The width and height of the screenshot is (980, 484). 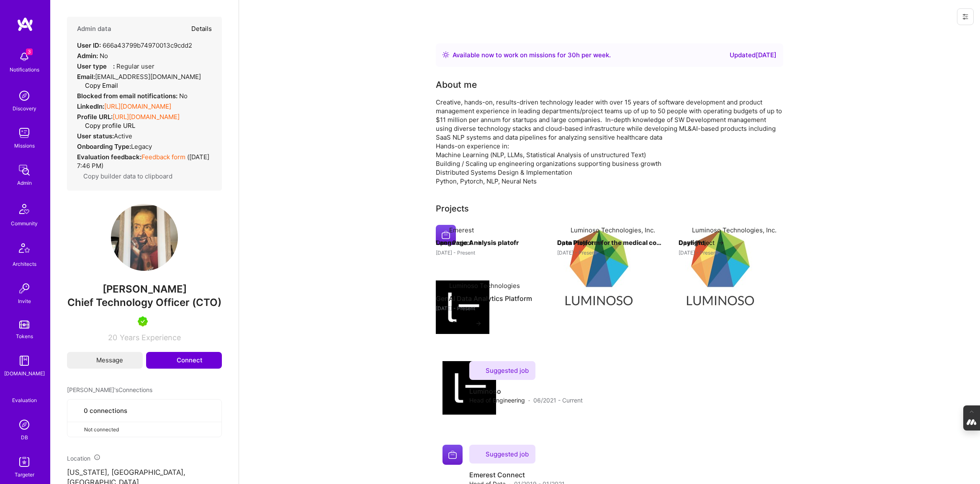 What do you see at coordinates (479, 453) in the screenshot?
I see `i: icon SuggestedTeams` at bounding box center [479, 453].